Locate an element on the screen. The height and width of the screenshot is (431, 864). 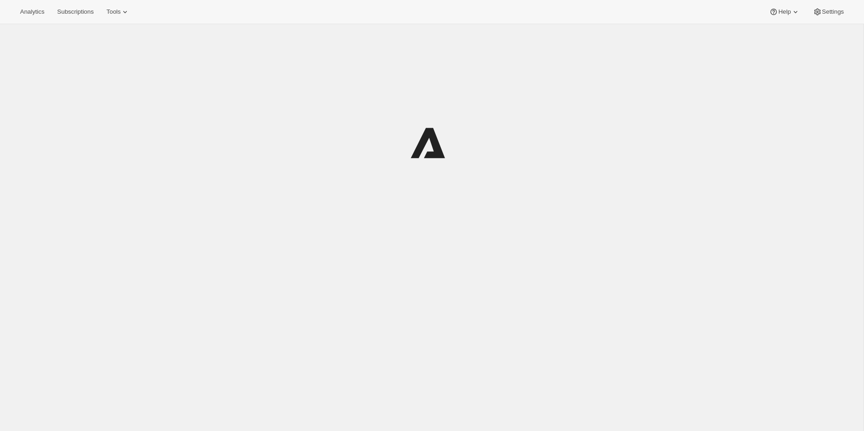
button: Tools is located at coordinates (118, 12).